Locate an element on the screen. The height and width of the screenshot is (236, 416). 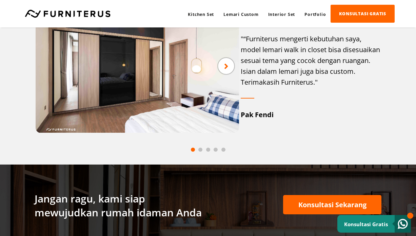
a: Konsultasi Sekarang is located at coordinates (332, 205).